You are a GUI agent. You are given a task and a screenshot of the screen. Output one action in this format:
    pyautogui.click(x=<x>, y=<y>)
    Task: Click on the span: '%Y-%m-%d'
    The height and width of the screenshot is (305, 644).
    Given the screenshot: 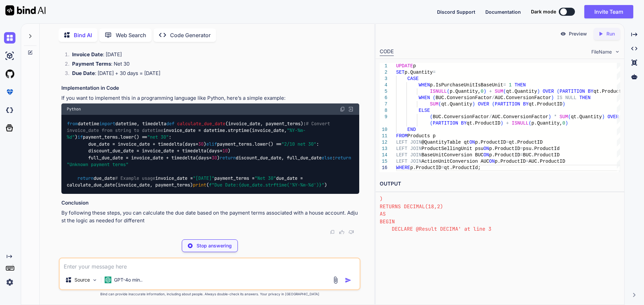 What is the action you would take?
    pyautogui.click(x=303, y=185)
    